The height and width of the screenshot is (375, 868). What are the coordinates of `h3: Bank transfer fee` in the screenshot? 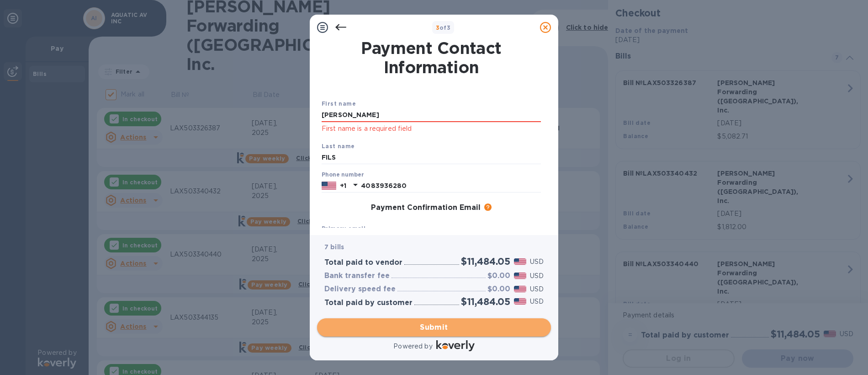 It's located at (357, 276).